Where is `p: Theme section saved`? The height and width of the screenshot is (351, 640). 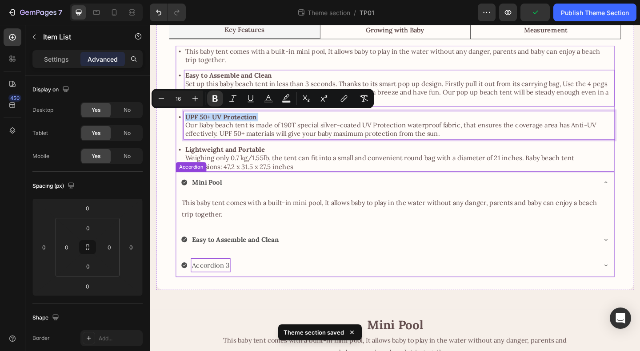
p: Theme section saved is located at coordinates (314, 333).